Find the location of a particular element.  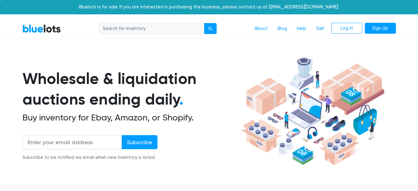

input: Enter your email address is located at coordinates (72, 142).